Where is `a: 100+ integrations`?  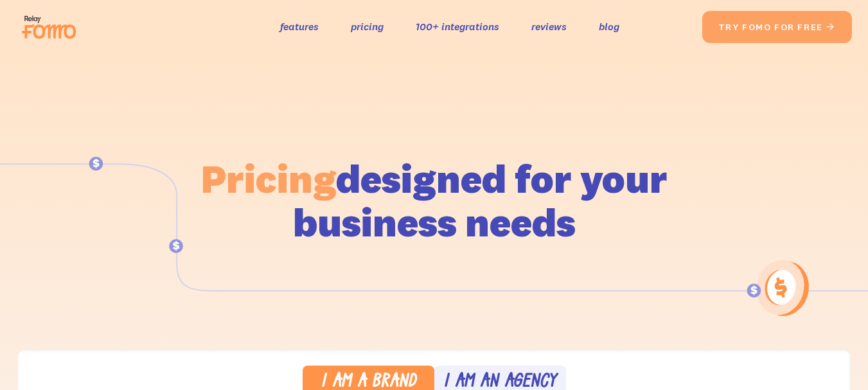 a: 100+ integrations is located at coordinates (458, 27).